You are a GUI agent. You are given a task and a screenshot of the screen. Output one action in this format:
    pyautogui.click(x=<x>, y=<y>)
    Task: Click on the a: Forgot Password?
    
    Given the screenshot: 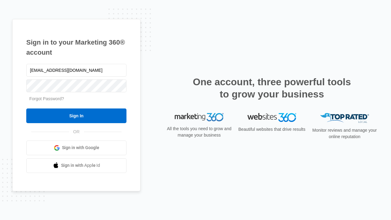 What is the action you would take?
    pyautogui.click(x=47, y=99)
    